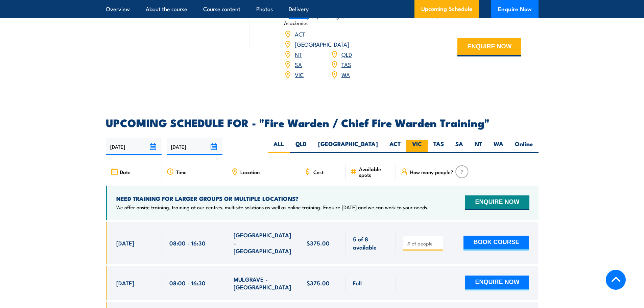 Image resolution: width=644 pixels, height=308 pixels. What do you see at coordinates (300, 34) in the screenshot?
I see `a: ACT` at bounding box center [300, 34].